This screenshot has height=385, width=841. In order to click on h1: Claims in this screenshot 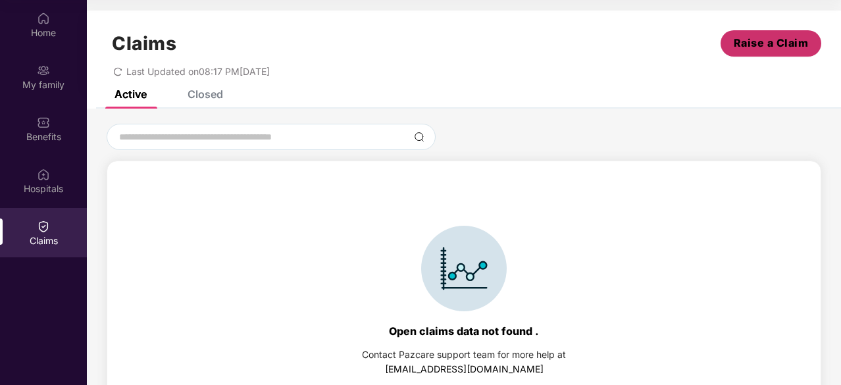, I will do `click(144, 43)`.